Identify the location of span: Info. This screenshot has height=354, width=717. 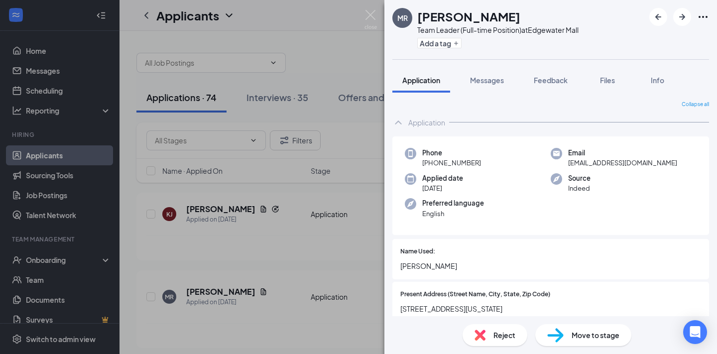
(657, 80).